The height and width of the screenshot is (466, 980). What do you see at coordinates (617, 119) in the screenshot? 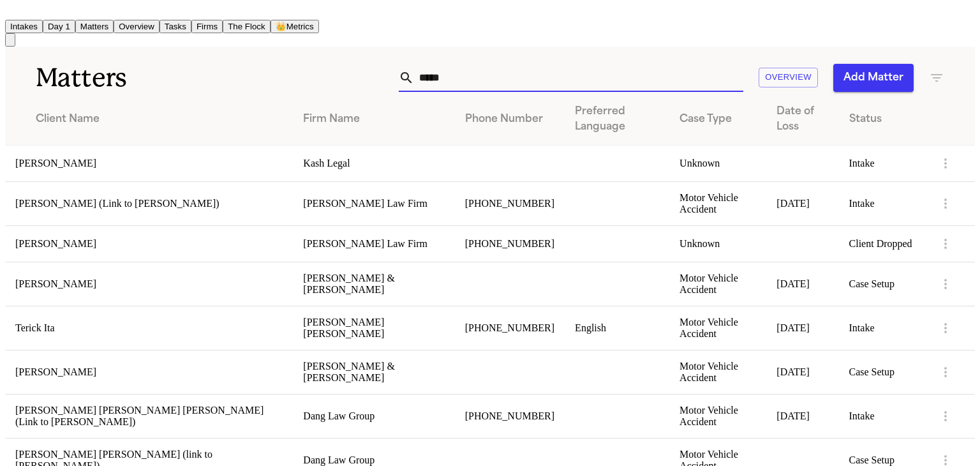
I see `div: Preferred Language` at bounding box center [617, 119].